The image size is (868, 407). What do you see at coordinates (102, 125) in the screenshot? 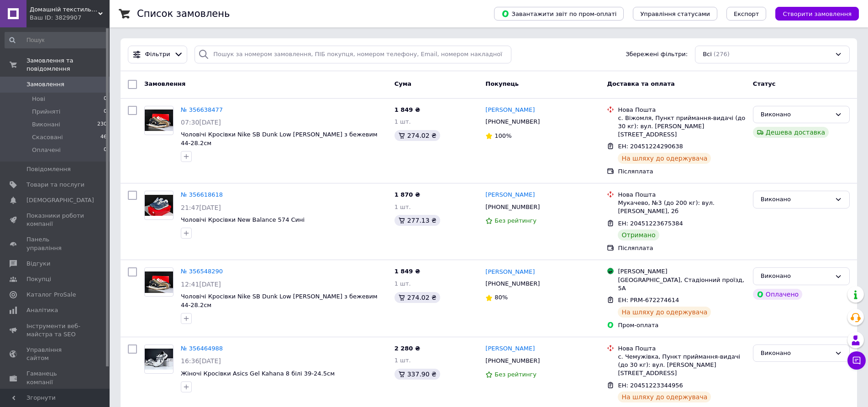
I see `span: 230` at bounding box center [102, 125].